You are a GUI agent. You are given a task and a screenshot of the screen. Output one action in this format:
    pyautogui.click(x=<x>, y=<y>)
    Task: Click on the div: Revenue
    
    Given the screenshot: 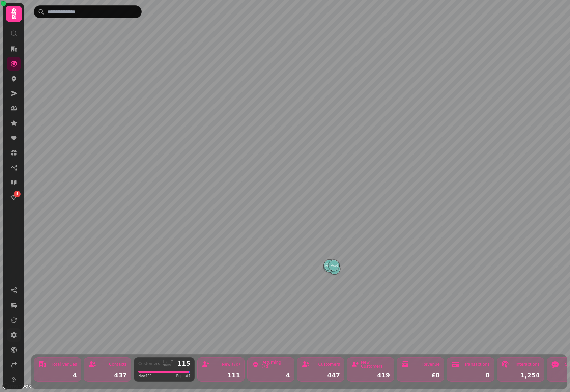 What is the action you would take?
    pyautogui.click(x=431, y=364)
    